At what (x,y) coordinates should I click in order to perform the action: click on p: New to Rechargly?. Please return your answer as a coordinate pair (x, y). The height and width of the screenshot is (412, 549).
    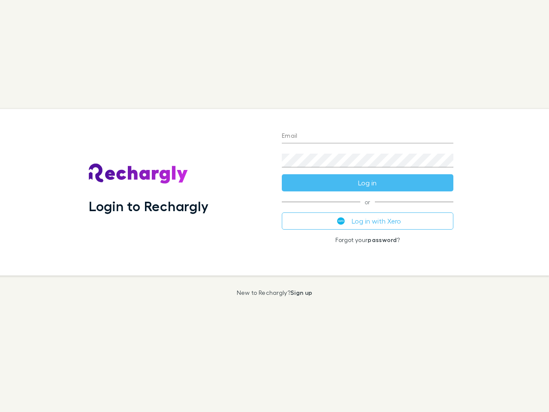
    Looking at the image, I should click on (274, 292).